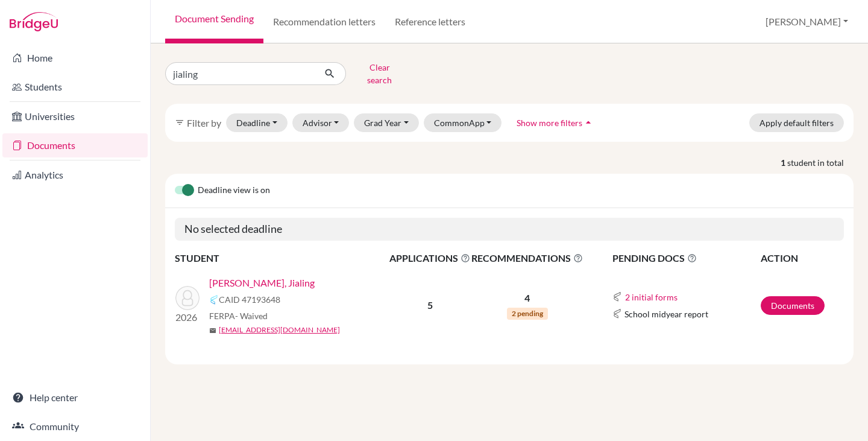  Describe the element at coordinates (430, 304) in the screenshot. I see `b: 5` at that location.